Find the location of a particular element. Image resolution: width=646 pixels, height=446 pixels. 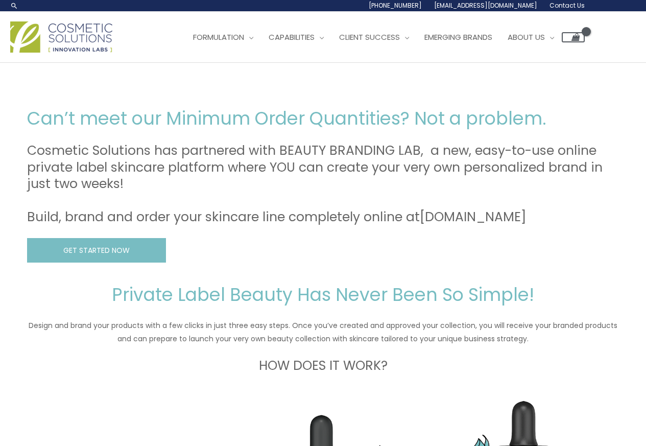

span: Formulation is located at coordinates (219, 37).